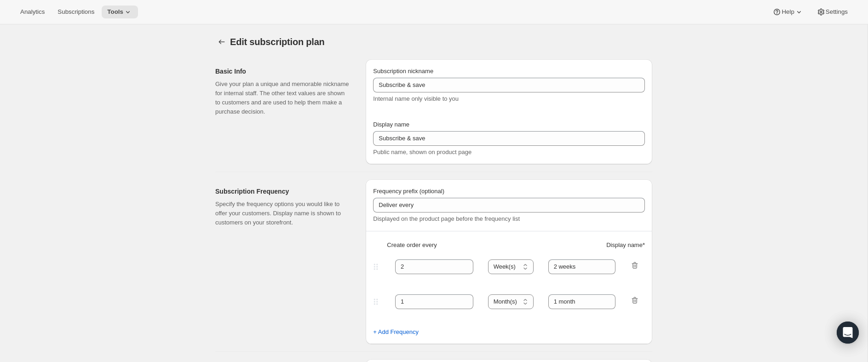  What do you see at coordinates (283, 191) in the screenshot?
I see `h2: Subscription Frequency` at bounding box center [283, 191].